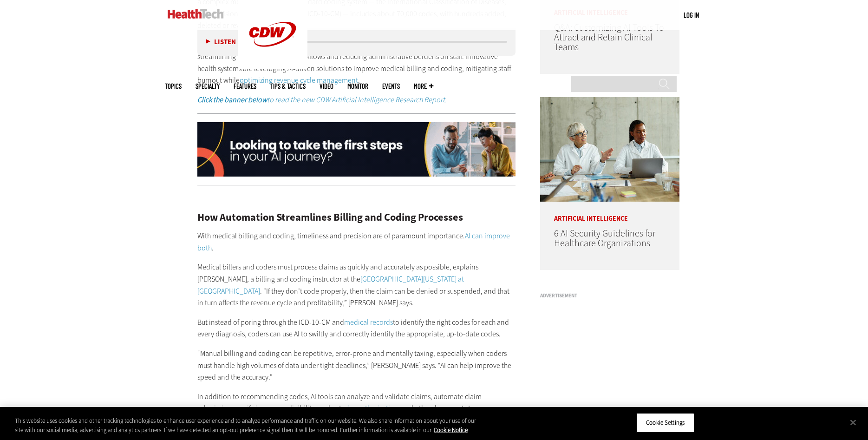  Describe the element at coordinates (369, 322) in the screenshot. I see `a: medical records` at that location.